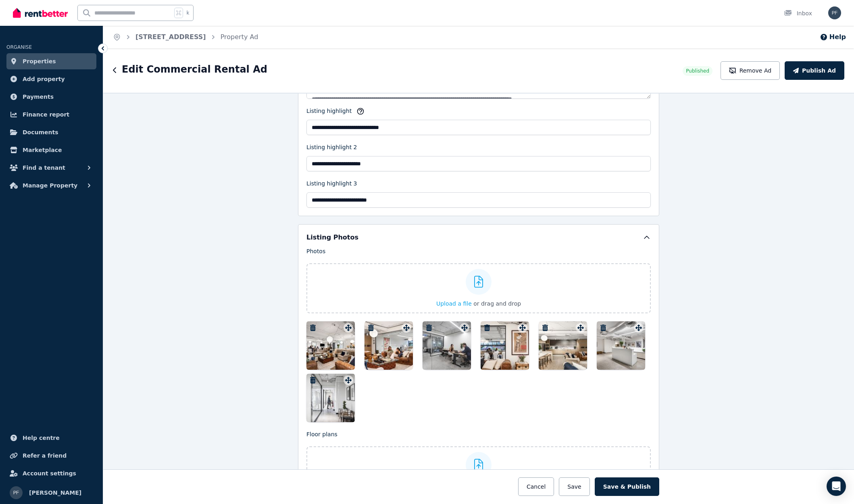 The width and height of the screenshot is (854, 504). I want to click on button: Remove Ad, so click(750, 70).